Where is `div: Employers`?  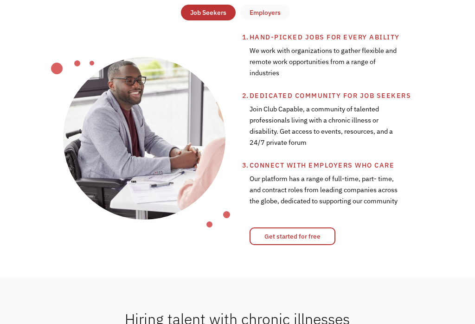
div: Employers is located at coordinates (265, 13).